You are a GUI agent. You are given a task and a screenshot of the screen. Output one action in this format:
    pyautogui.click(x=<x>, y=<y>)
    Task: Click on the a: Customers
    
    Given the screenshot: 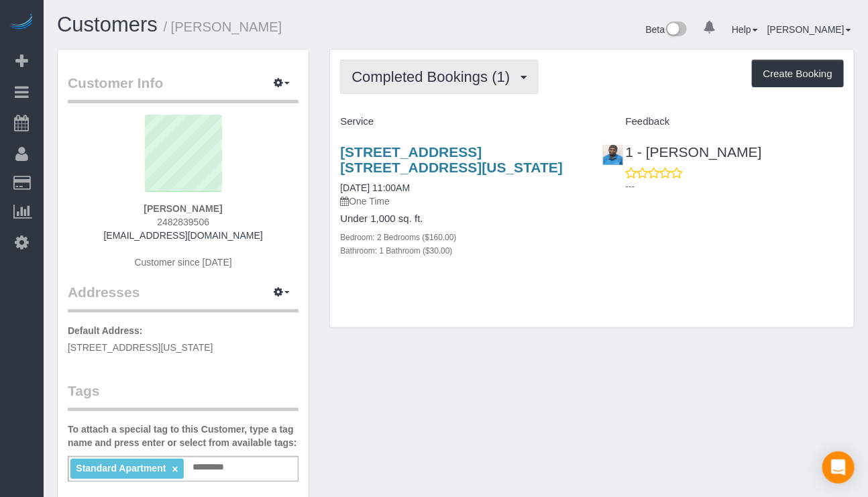 What is the action you would take?
    pyautogui.click(x=108, y=24)
    